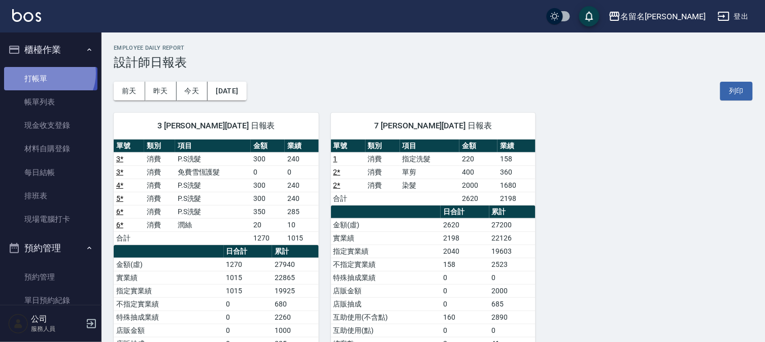 This screenshot has width=765, height=342. Describe the element at coordinates (268, 146) in the screenshot. I see `th: 金額` at that location.